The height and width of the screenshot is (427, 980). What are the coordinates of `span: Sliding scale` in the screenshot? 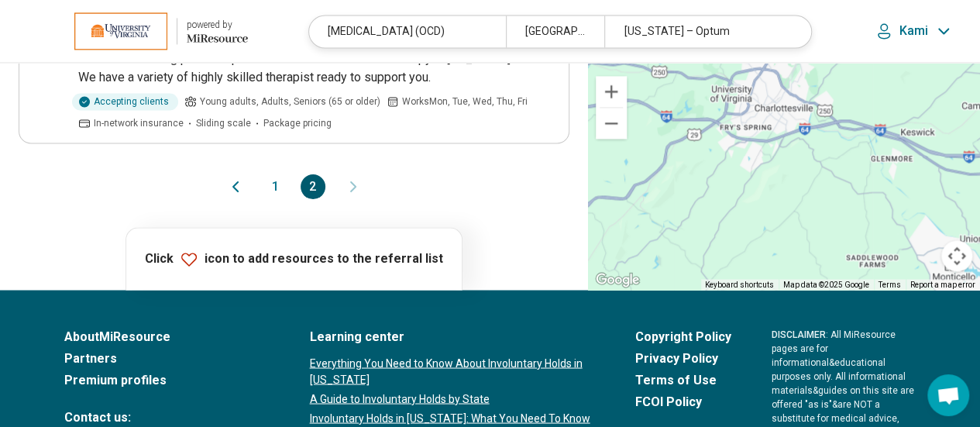 It's located at (223, 123).